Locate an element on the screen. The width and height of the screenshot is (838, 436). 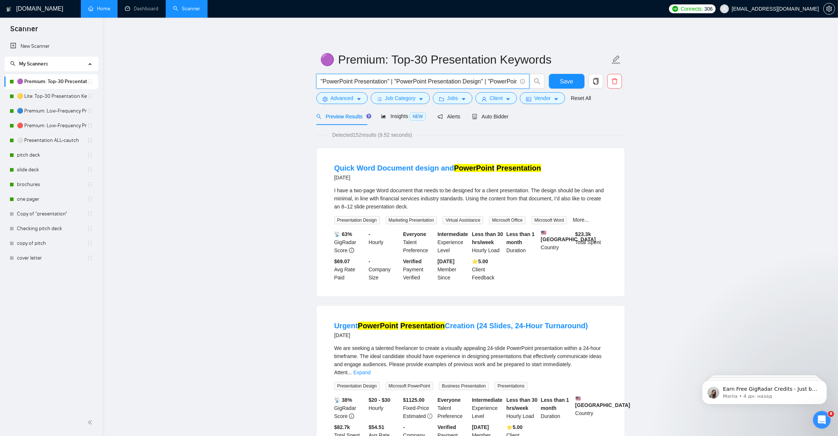
button: delete is located at coordinates (615, 81).